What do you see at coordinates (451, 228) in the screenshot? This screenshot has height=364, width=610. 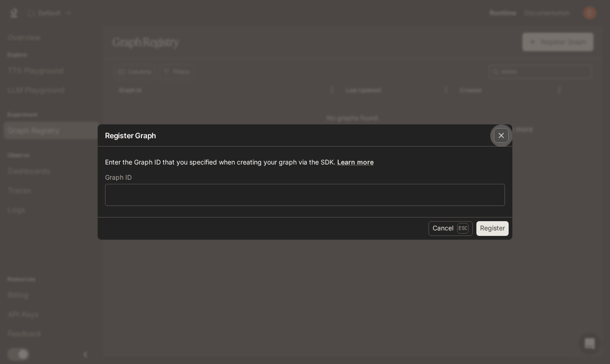 I see `button: CancelEsc` at bounding box center [451, 228].